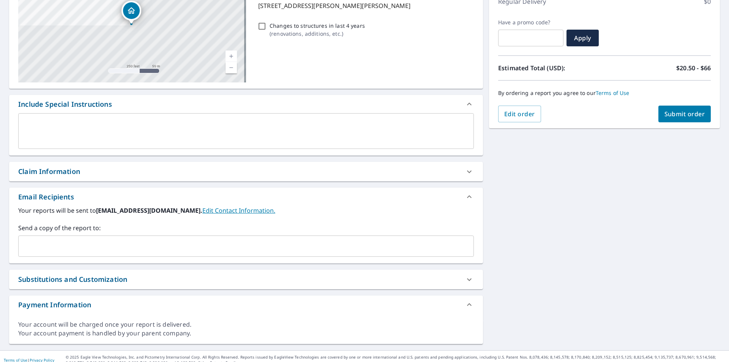 This screenshot has height=362, width=729. What do you see at coordinates (519, 114) in the screenshot?
I see `span: Edit order` at bounding box center [519, 114].